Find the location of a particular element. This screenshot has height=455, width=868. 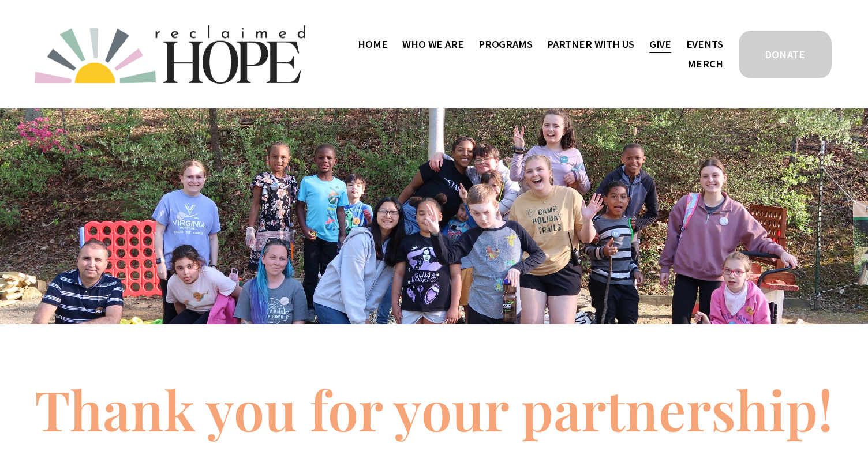

span: Partner With Us is located at coordinates (590, 44).